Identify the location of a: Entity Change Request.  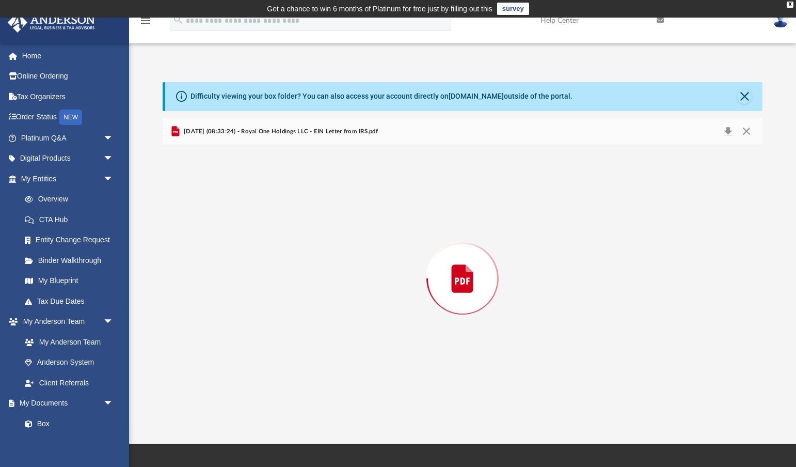
(72, 240).